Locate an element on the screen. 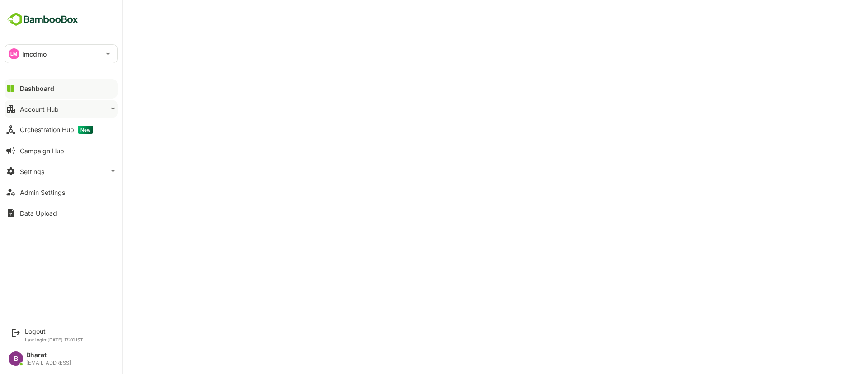 Image resolution: width=868 pixels, height=374 pixels. button: Campaign Hub is located at coordinates (61, 151).